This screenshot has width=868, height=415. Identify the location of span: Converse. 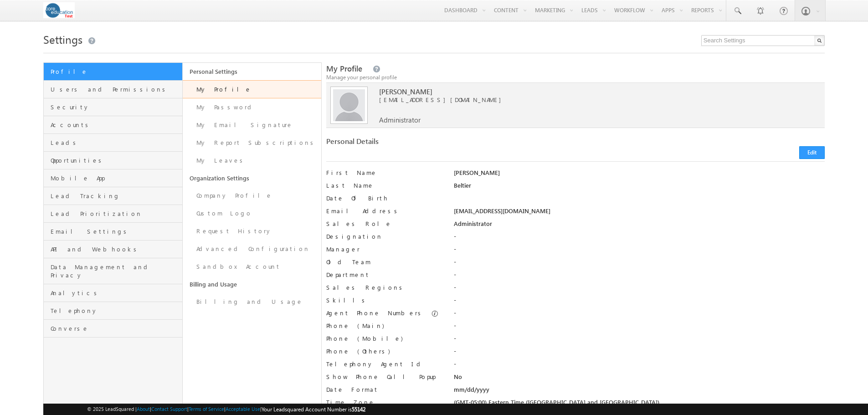
(115, 328).